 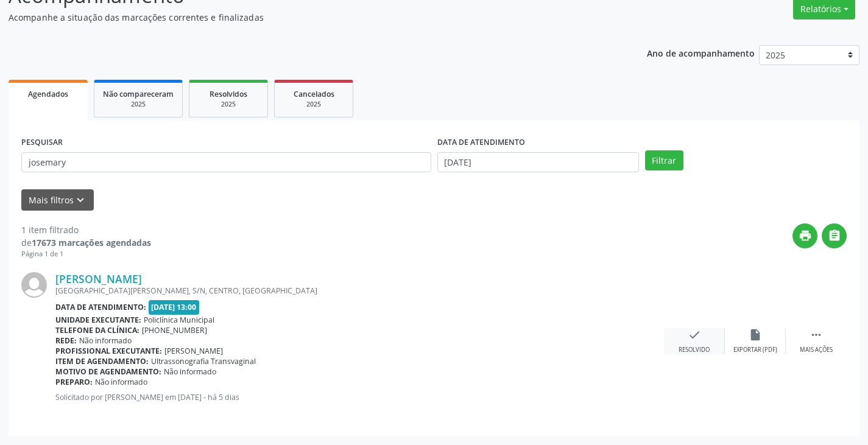 What do you see at coordinates (57, 200) in the screenshot?
I see `button: Mais filtroskeyboard_arrow_down` at bounding box center [57, 200].